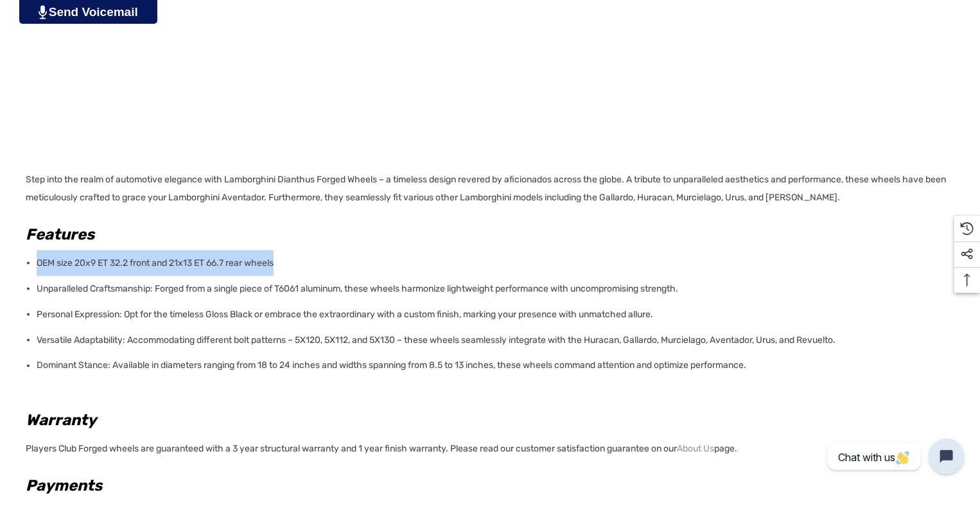 The height and width of the screenshot is (508, 980). I want to click on h2: Warranty, so click(486, 421).